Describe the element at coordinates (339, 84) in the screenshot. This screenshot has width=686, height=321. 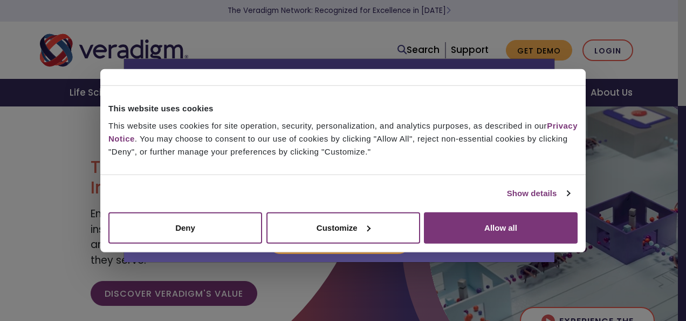
I see `h2: Allscripts is now Veradigm` at that location.